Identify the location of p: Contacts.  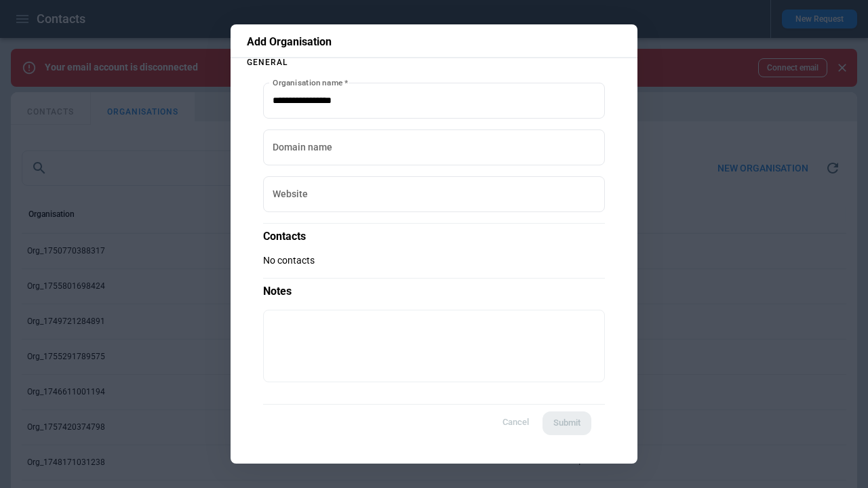
(434, 233).